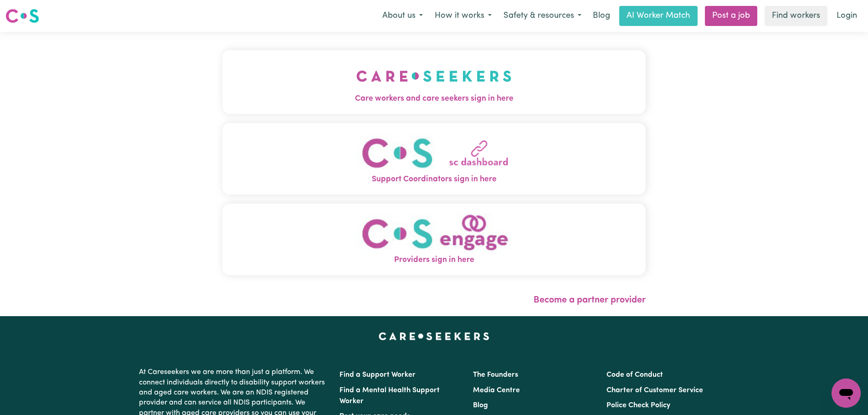 This screenshot has height=415, width=868. Describe the element at coordinates (403, 16) in the screenshot. I see `button: About us` at that location.